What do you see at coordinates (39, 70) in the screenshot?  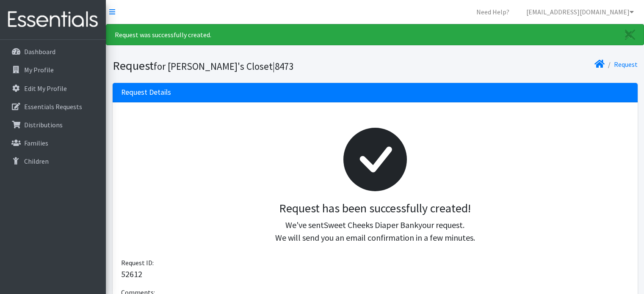 I see `p: My Profile` at bounding box center [39, 70].